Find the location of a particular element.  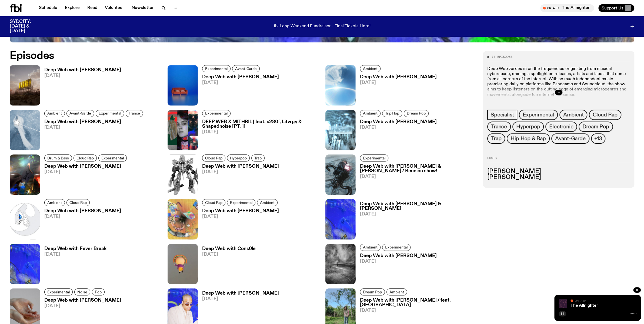

span: Pop is located at coordinates (98, 292).